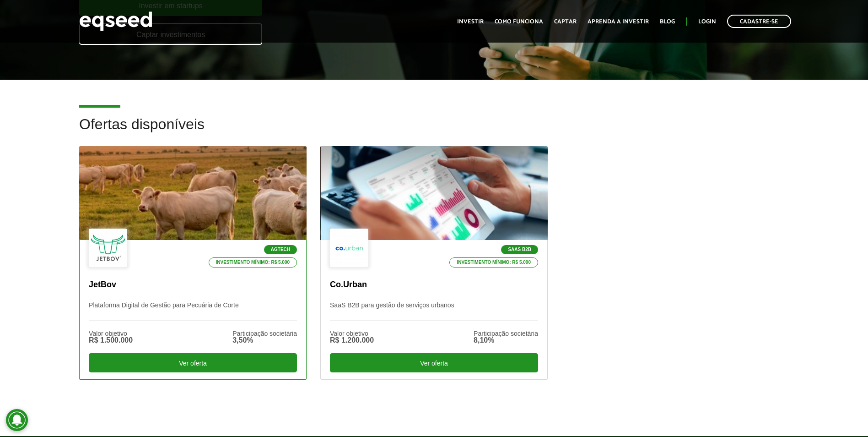 Image resolution: width=868 pixels, height=437 pixels. I want to click on a: Cadastre-se, so click(760, 21).